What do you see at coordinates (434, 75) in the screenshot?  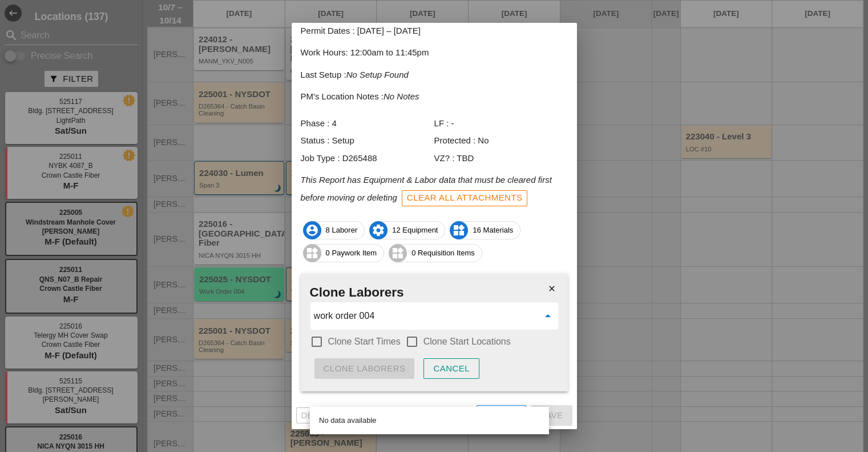 I see `p: Last Setup :` at bounding box center [434, 75].